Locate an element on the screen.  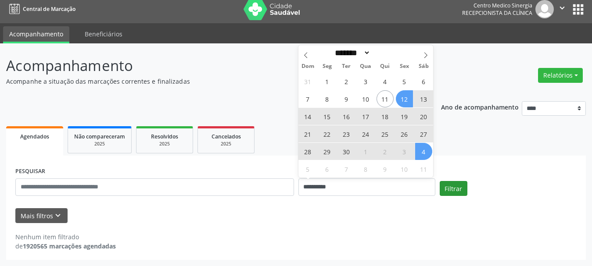
span: Setembro 28, 2025 is located at coordinates (308, 151).